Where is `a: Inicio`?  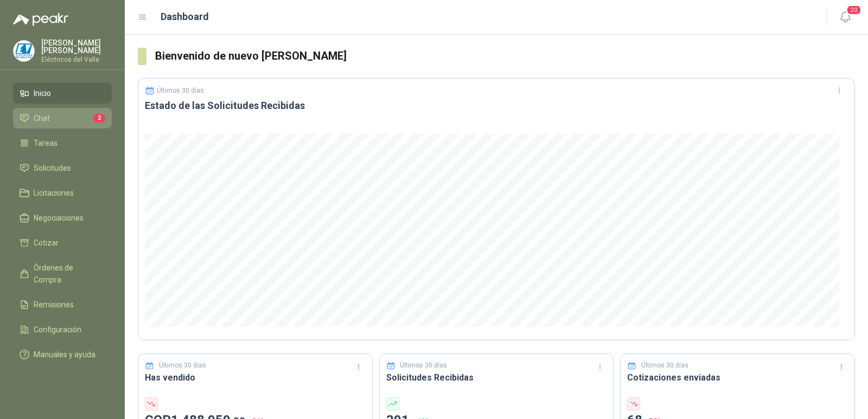
a: Inicio is located at coordinates (63, 93).